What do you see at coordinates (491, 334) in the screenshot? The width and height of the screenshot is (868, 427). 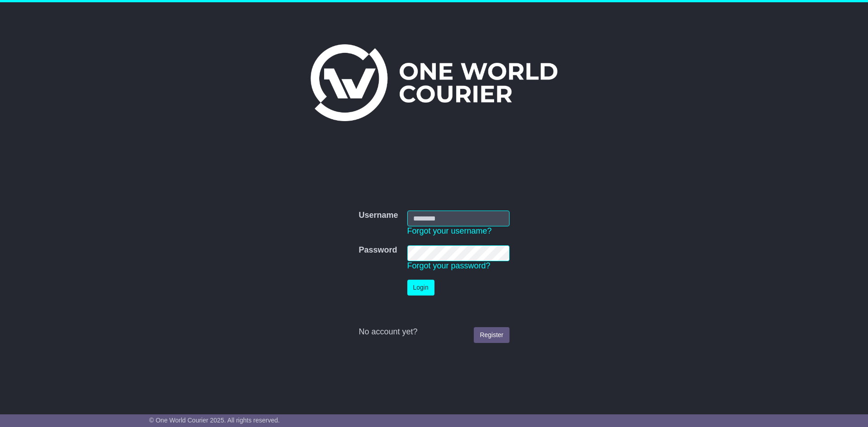 I see `a: Register` at bounding box center [491, 334].